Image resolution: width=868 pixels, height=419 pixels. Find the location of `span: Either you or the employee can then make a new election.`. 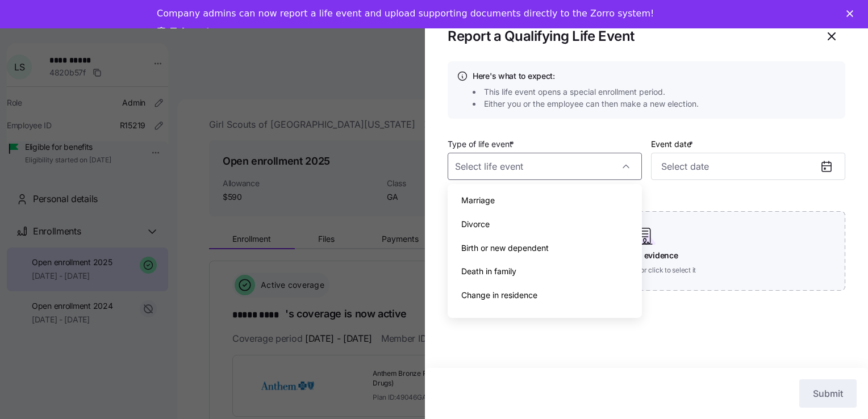

span: Either you or the employee can then make a new election. is located at coordinates (592, 104).